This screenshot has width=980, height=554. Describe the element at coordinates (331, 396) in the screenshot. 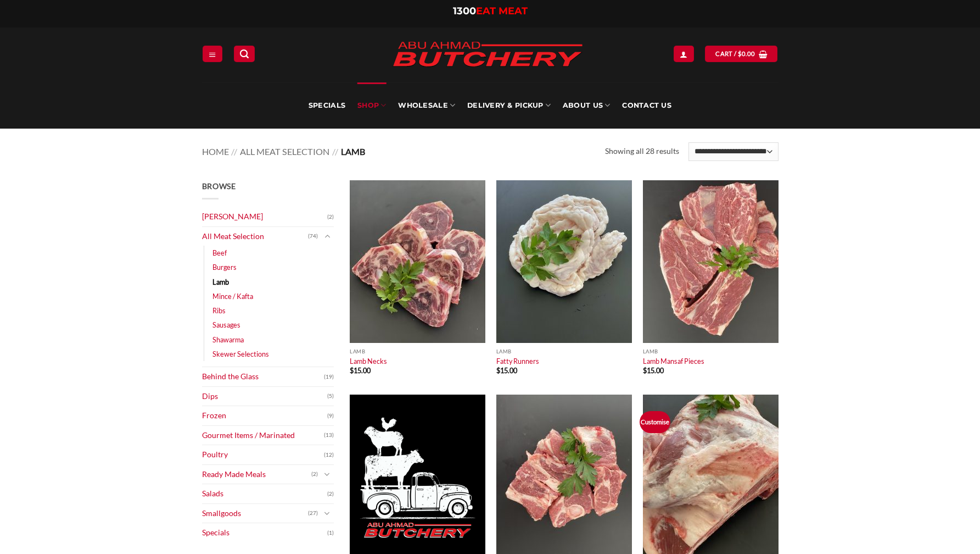

I see `span: (5)` at that location.